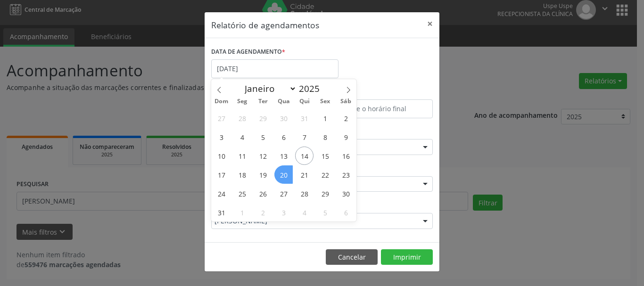 This screenshot has width=644, height=286. Describe the element at coordinates (268, 89) in the screenshot. I see `select: Month` at that location.